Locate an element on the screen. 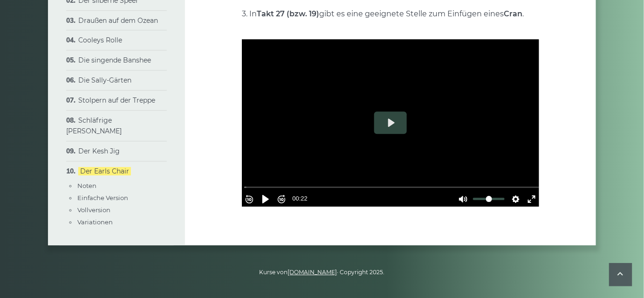 The height and width of the screenshot is (298, 644). a: Der Earls Chair is located at coordinates (105, 171).